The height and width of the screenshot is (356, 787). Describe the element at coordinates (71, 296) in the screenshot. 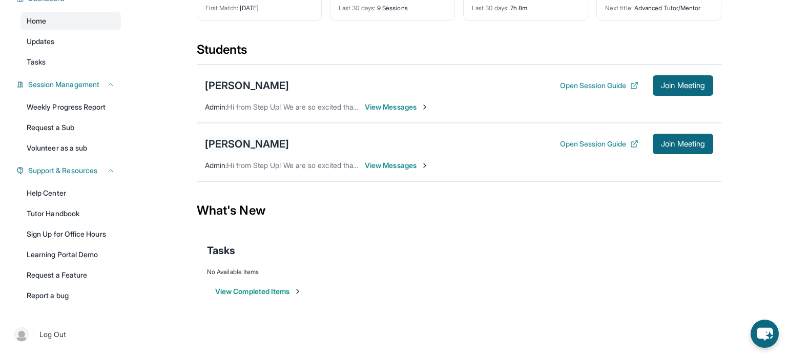

I see `a: Report a bug` at that location.